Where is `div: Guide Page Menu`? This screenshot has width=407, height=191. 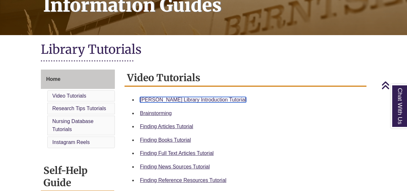
div: Guide Page Menu is located at coordinates (78, 109).